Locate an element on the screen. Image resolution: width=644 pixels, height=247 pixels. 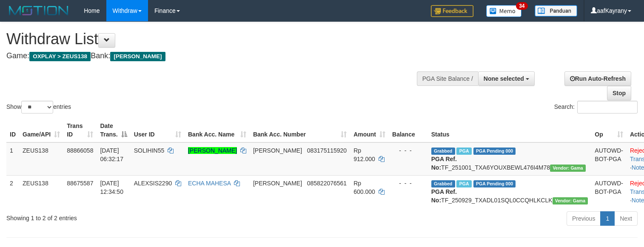
label: Search: is located at coordinates (596, 107).